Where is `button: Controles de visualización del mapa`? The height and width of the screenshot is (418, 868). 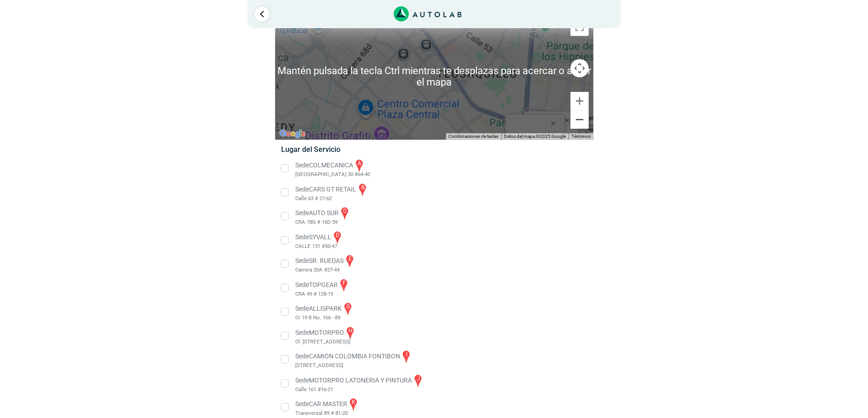 button: Controles de visualización del mapa is located at coordinates (580, 69).